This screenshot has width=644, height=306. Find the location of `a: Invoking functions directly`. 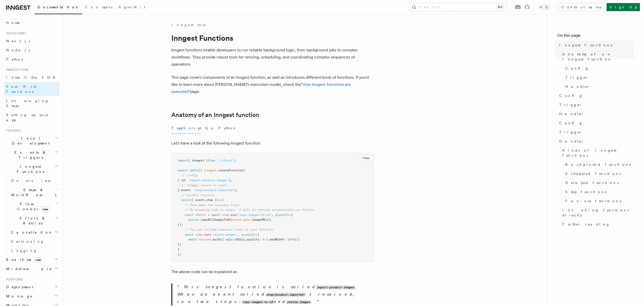

a: Invoking functions directly is located at coordinates (597, 212).